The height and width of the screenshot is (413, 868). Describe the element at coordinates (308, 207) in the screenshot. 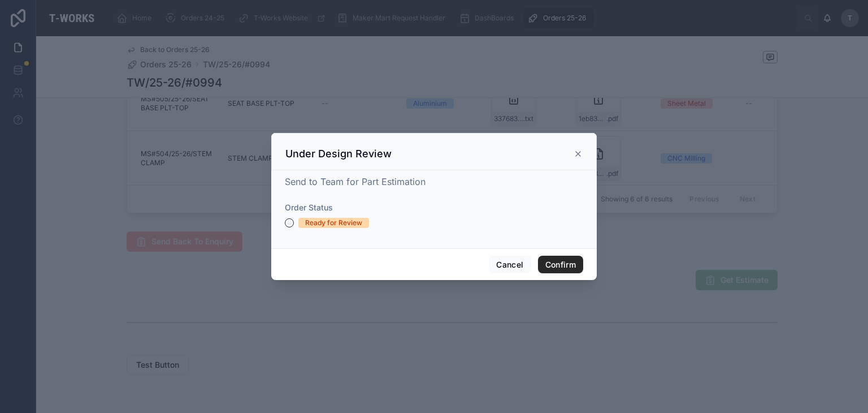

I see `span: Order Status` at that location.